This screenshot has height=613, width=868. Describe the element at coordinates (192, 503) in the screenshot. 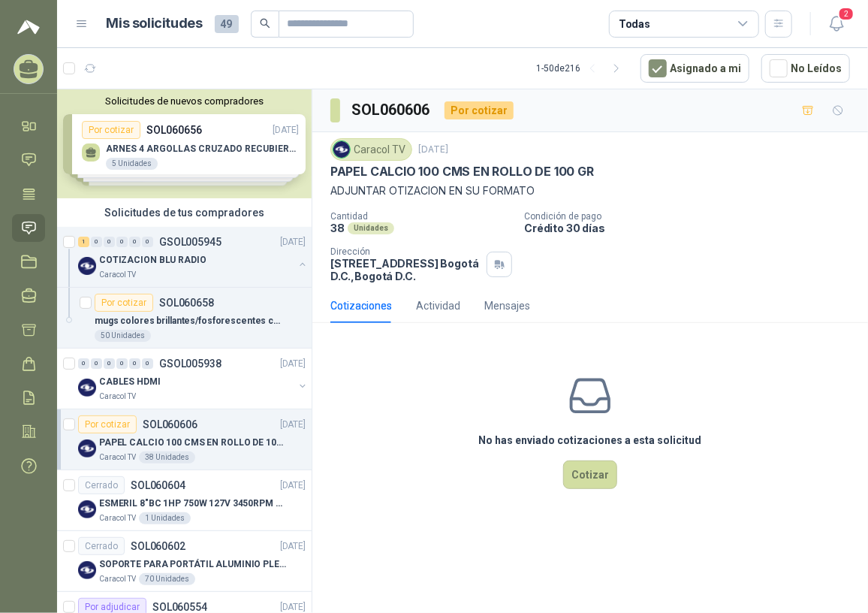

I see `p: ESMERIL 8"BC 1HP 750W 127V 3450RPM URREA` at that location.